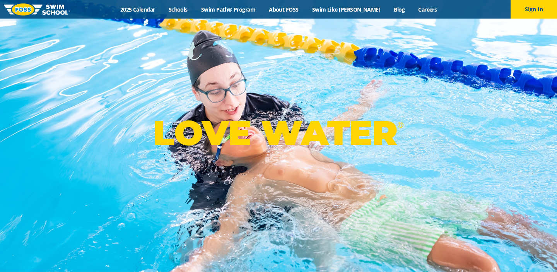  What do you see at coordinates (178, 9) in the screenshot?
I see `a: Schools` at bounding box center [178, 9].